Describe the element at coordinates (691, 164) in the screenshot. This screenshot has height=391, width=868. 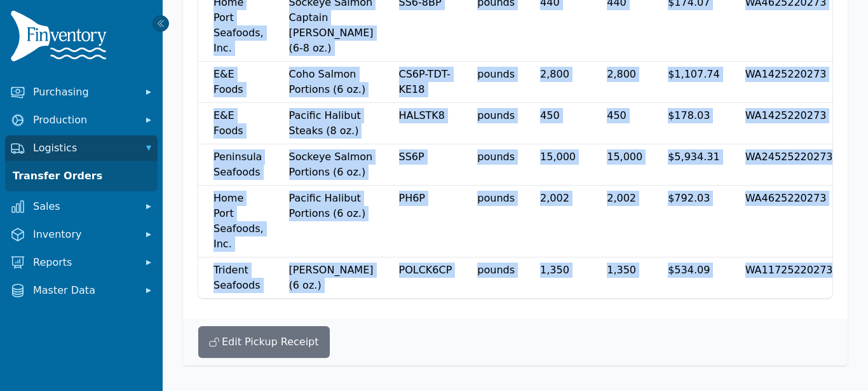
I see `td: $5,934.31` at that location.